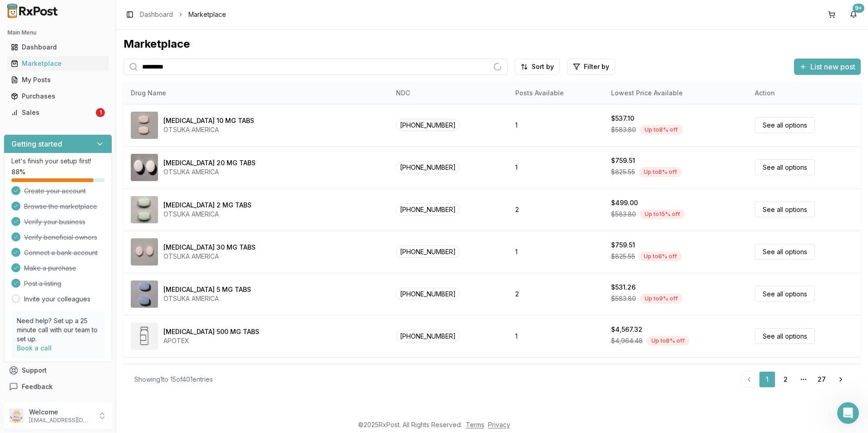 Image resolution: width=868 pixels, height=433 pixels. What do you see at coordinates (827, 67) in the screenshot?
I see `a: List new post` at bounding box center [827, 67].